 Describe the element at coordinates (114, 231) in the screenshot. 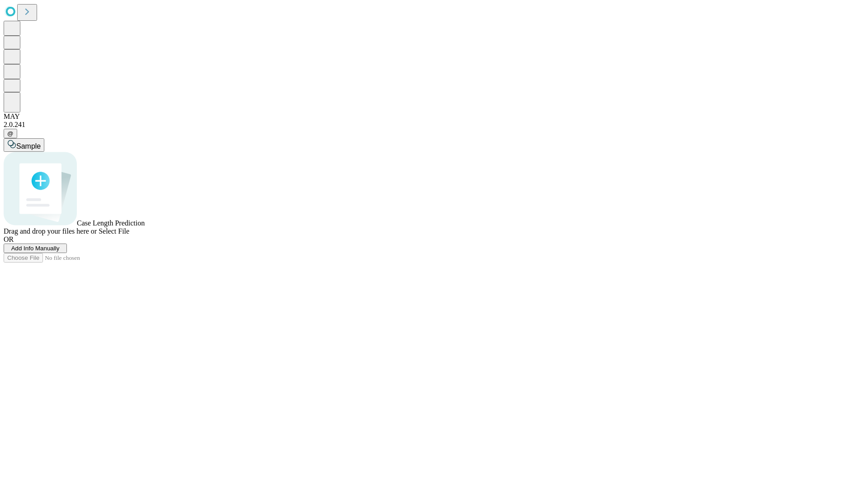

I see `span: Select File` at that location.